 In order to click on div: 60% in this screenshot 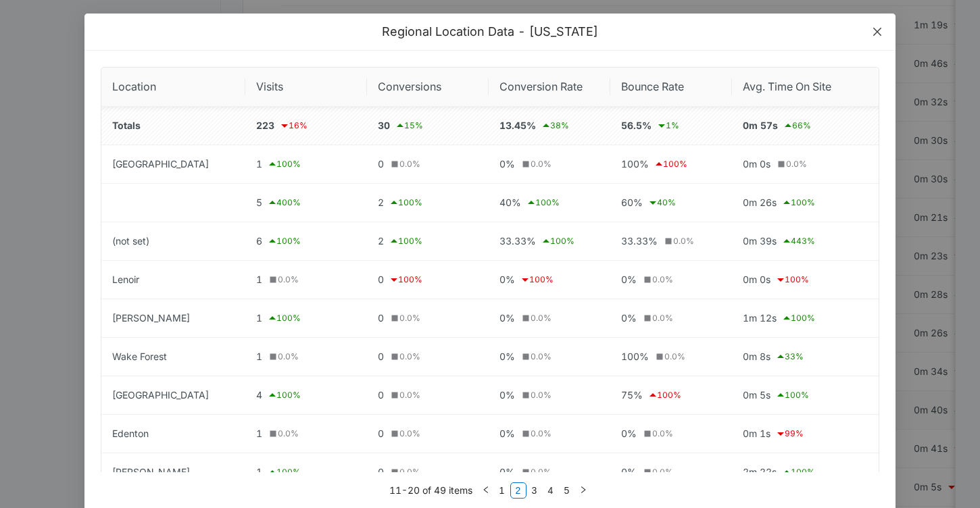, I will do `click(671, 203)`.